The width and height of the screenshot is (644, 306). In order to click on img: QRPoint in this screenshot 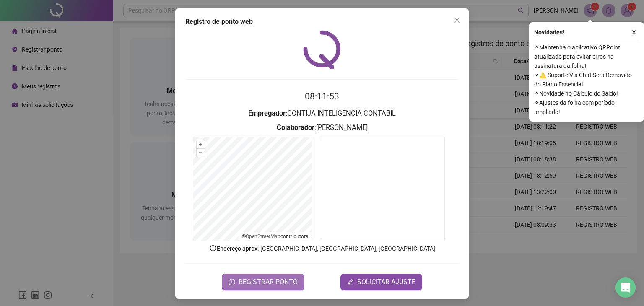, I will do `click(322, 49)`.